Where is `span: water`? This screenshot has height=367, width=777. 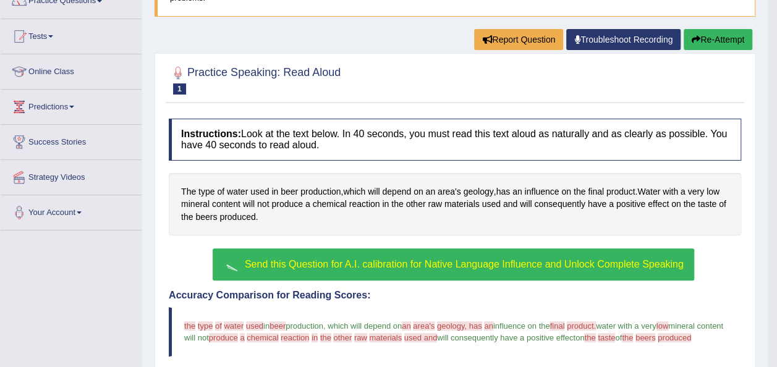
span: water is located at coordinates (234, 326).